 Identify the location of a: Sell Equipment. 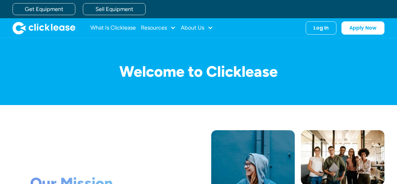
(114, 9).